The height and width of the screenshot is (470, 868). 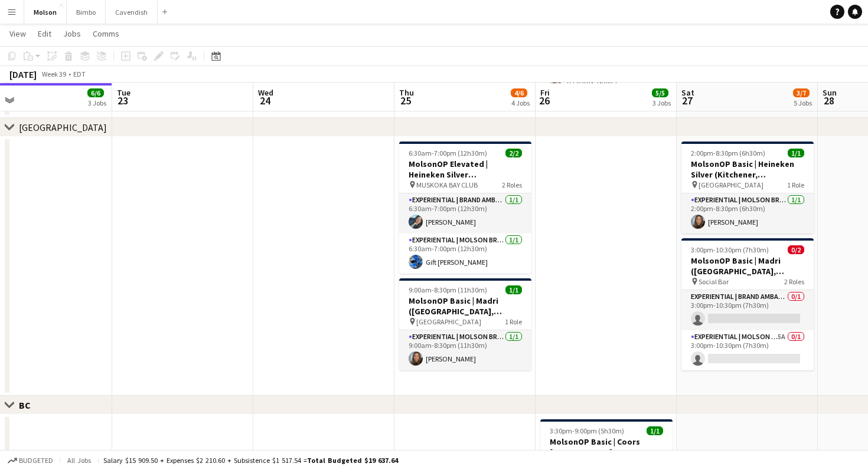 What do you see at coordinates (730, 249) in the screenshot?
I see `span: 3:00pm-10:30pm (7h30m)` at bounding box center [730, 249].